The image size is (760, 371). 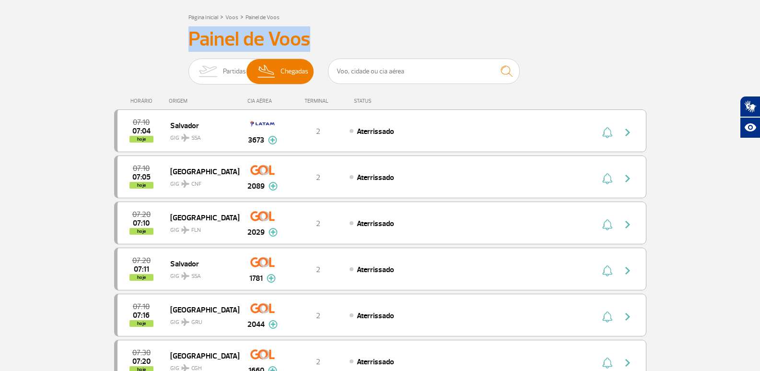 I want to click on a: Painel de Voos, so click(x=262, y=17).